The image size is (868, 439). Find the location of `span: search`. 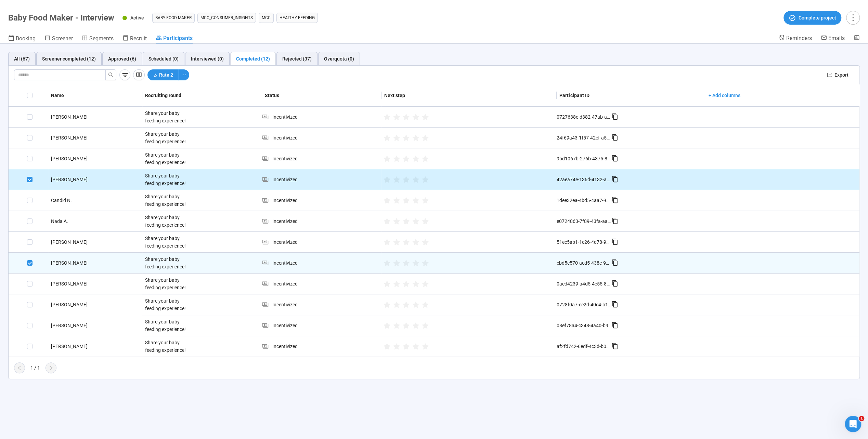

span: search is located at coordinates (111, 75).